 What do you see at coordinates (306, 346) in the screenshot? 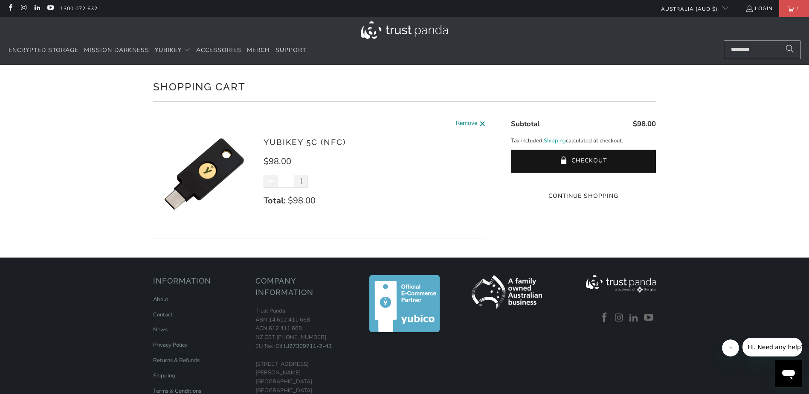
I see `a: HU27309711-2-43` at bounding box center [306, 346].